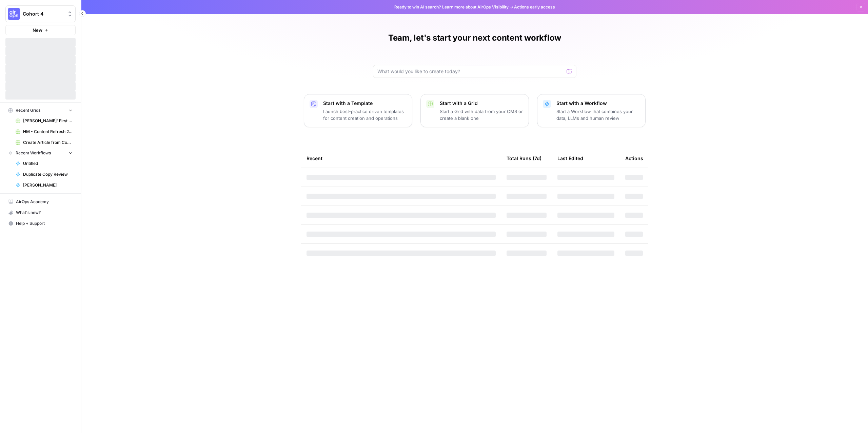  Describe the element at coordinates (28, 110) in the screenshot. I see `span: Recent Grids` at that location.